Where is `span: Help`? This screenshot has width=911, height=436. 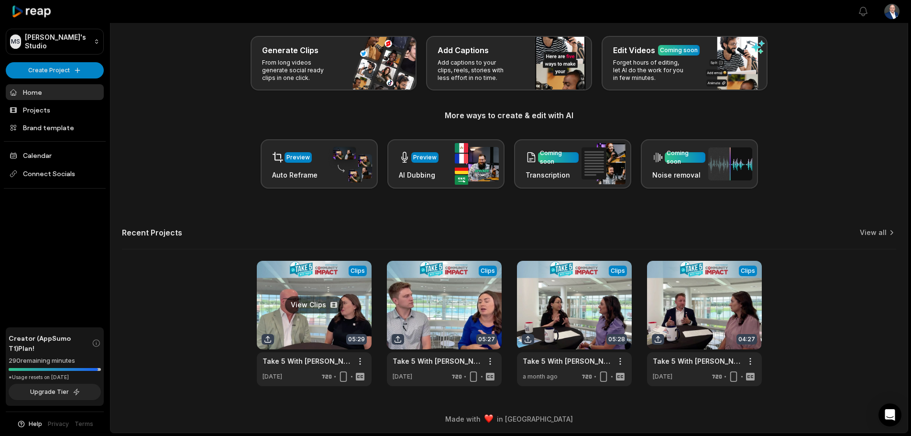 span: Help is located at coordinates (35, 424).